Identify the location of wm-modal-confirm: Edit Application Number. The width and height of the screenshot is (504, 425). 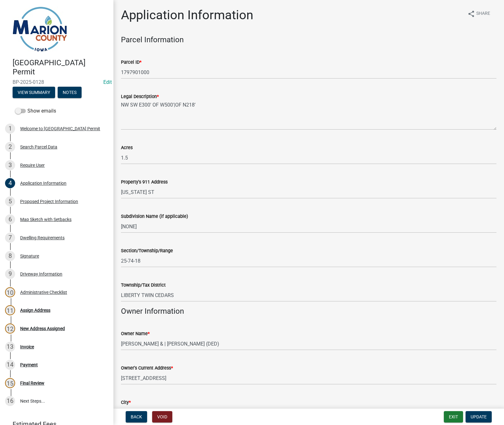
(108, 82).